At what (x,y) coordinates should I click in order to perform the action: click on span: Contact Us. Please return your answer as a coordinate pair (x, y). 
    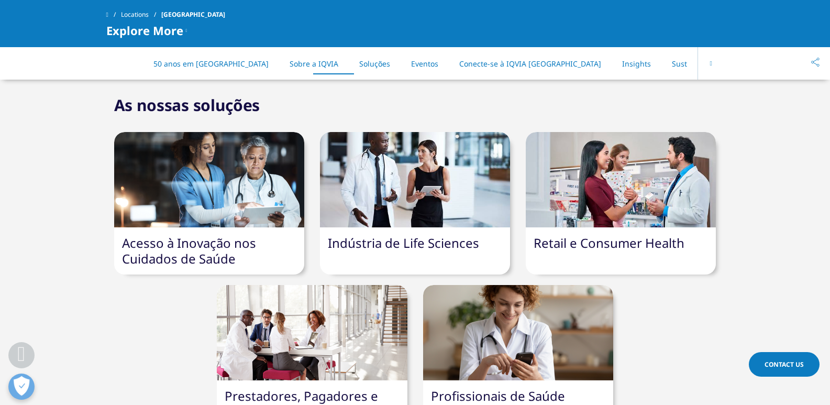
    Looking at the image, I should click on (784, 364).